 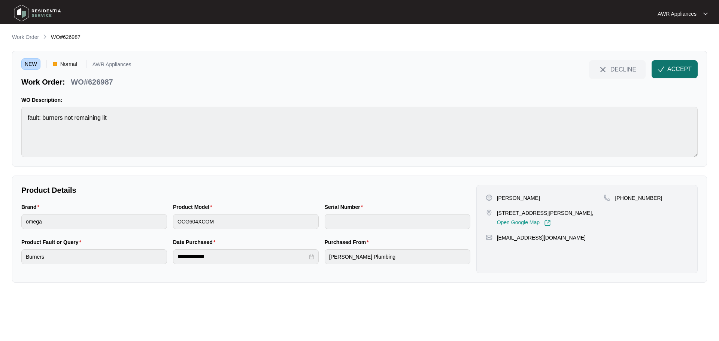 I want to click on img: chevron-right, so click(x=45, y=37).